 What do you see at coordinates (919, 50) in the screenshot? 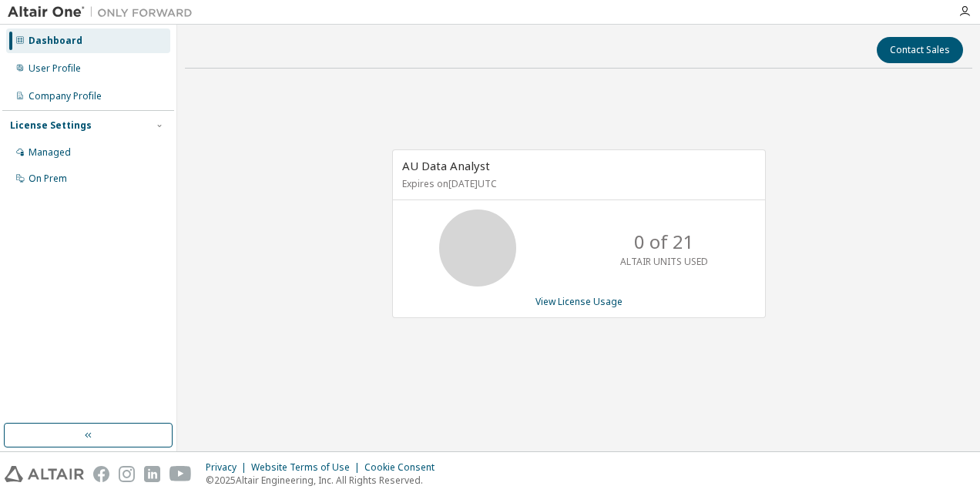
I see `button: Contact Sales` at bounding box center [919, 50].